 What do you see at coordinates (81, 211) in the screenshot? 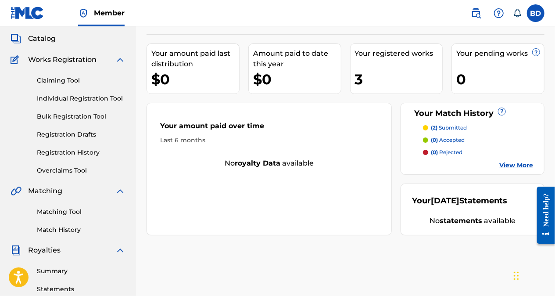
I see `a: Matching Tool` at bounding box center [81, 211].